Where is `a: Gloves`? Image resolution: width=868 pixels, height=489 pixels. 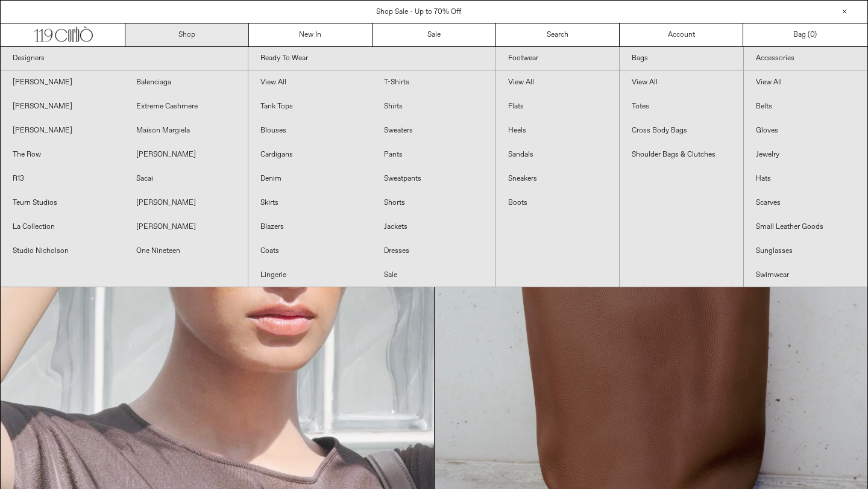 a: Gloves is located at coordinates (805, 131).